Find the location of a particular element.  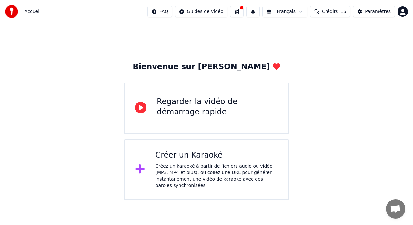

nav: breadcrumb is located at coordinates (33, 12).